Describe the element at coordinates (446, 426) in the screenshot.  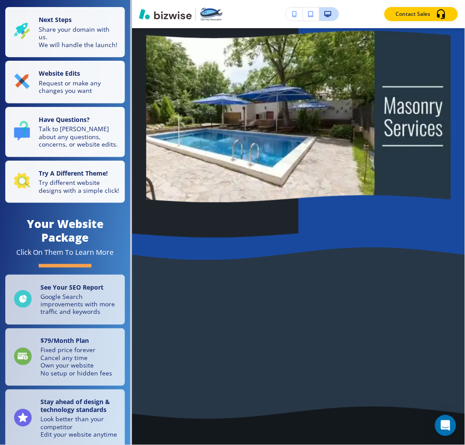
I see `div: Open Intercom Messenger` at that location.